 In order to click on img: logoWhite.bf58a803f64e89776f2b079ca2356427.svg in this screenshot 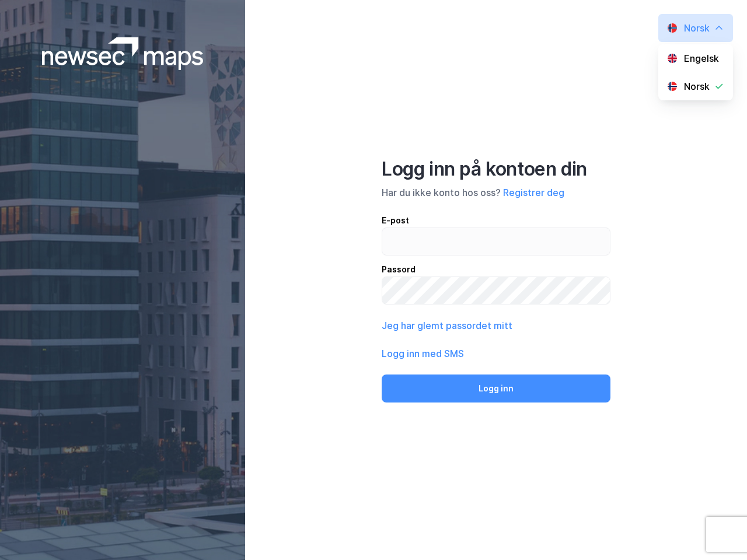, I will do `click(122, 53)`.